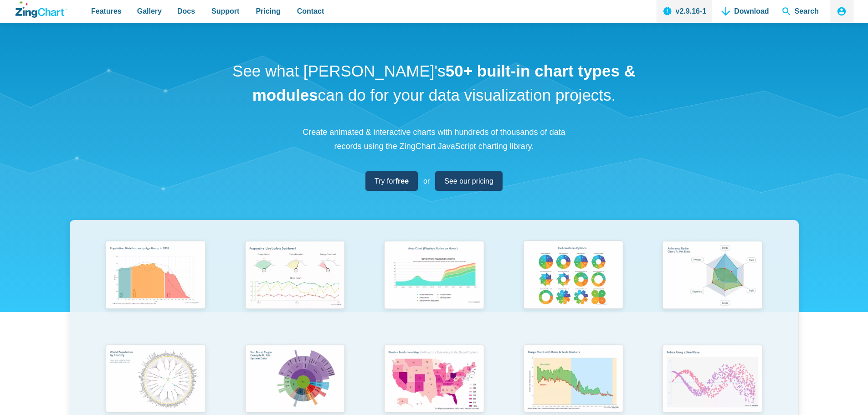 The height and width of the screenshot is (415, 868). Describe the element at coordinates (391, 181) in the screenshot. I see `span: Try for` at that location.